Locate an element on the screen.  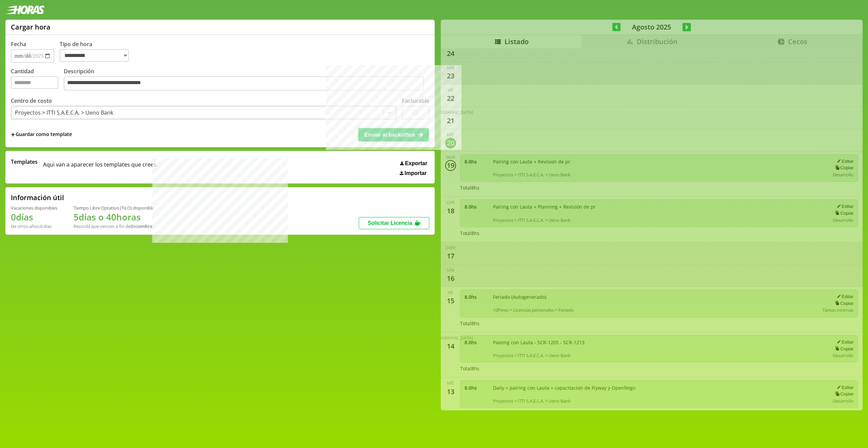
div: Recordá que vencen a fin de is located at coordinates (113, 226).